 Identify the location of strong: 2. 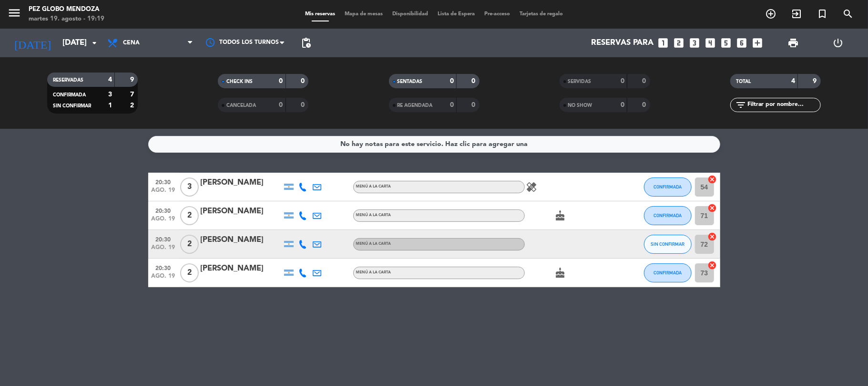
(133, 105).